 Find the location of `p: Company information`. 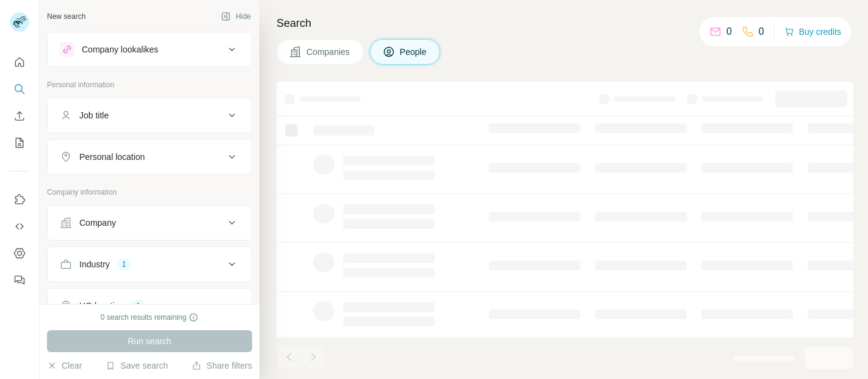

p: Company information is located at coordinates (150, 193).